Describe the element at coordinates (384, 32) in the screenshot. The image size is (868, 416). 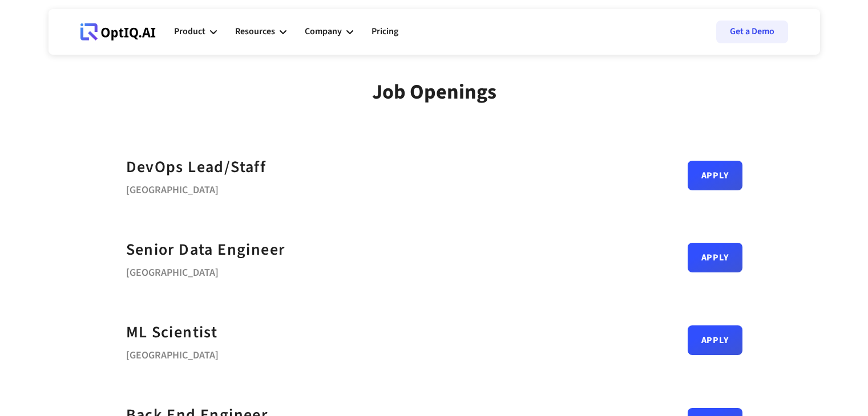
I see `a: Pricing` at that location.